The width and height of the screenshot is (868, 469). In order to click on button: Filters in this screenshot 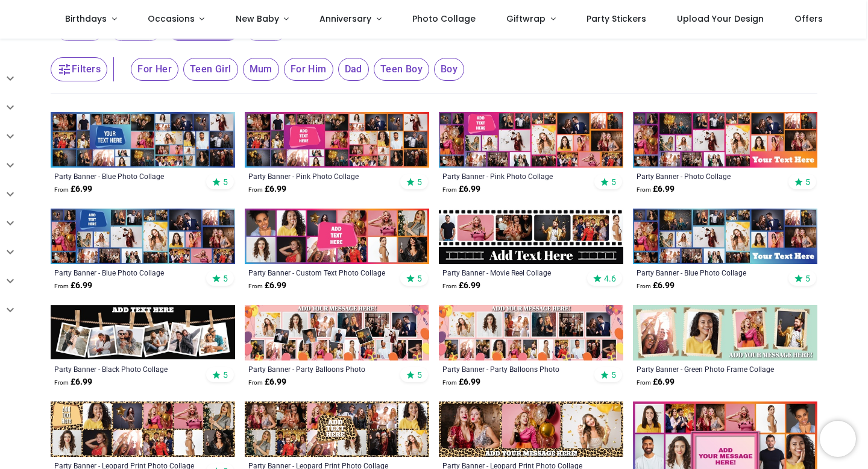, I will do `click(79, 69)`.